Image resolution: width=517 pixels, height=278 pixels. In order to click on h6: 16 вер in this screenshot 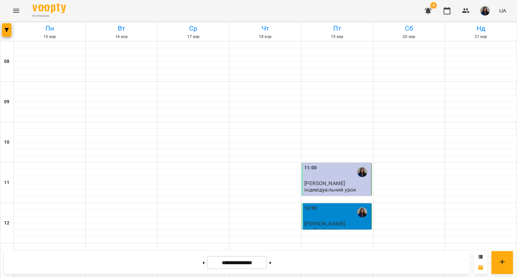, I will do `click(121, 37)`.